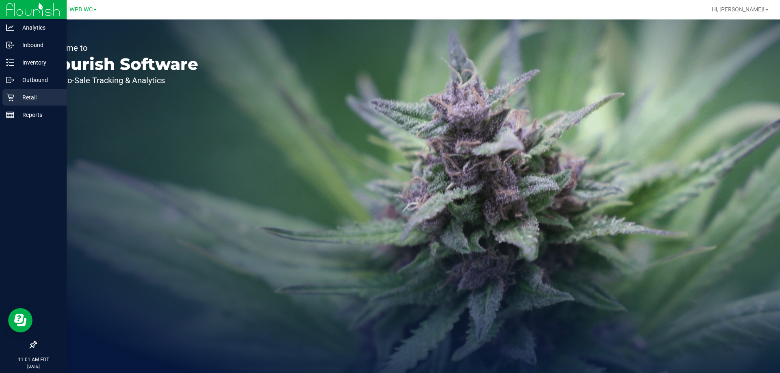 Image resolution: width=780 pixels, height=373 pixels. What do you see at coordinates (121, 64) in the screenshot?
I see `p: Flourish Software` at bounding box center [121, 64].